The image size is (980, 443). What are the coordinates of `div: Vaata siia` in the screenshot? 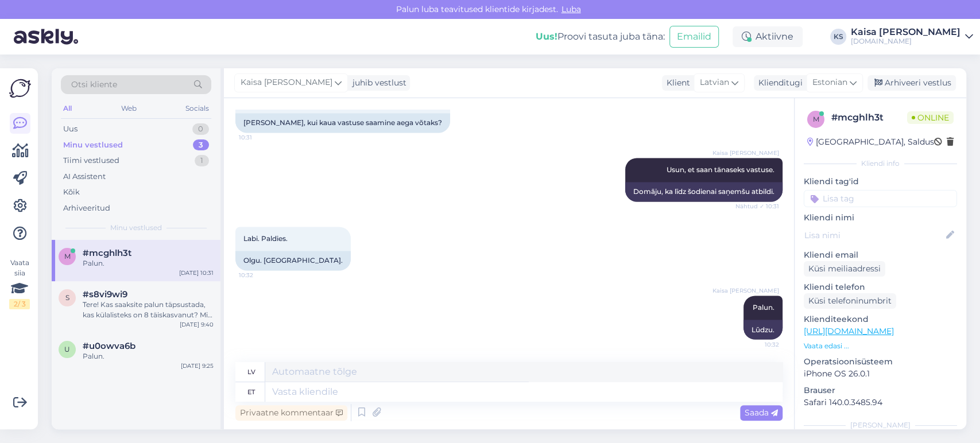 It's located at (19, 284).